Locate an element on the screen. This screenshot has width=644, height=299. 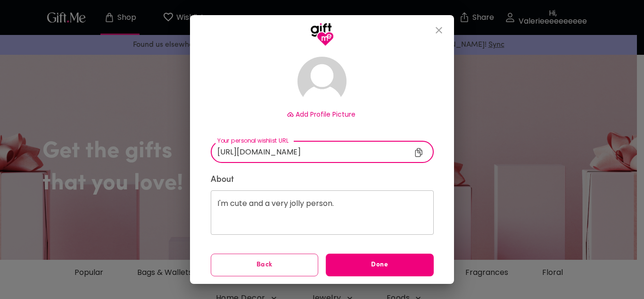
button: Back is located at coordinates (265, 265).